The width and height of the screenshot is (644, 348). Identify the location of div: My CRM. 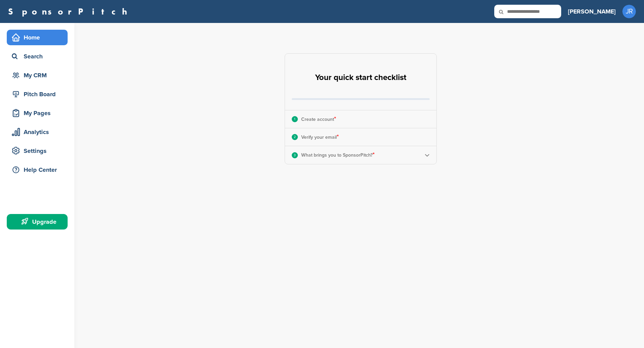
(39, 75).